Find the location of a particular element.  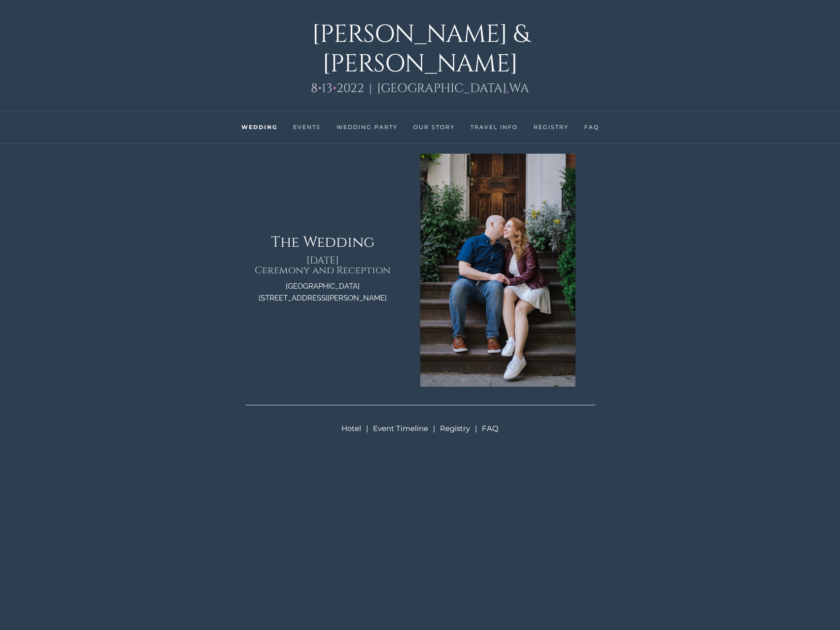

a: Hotel is located at coordinates (351, 428).